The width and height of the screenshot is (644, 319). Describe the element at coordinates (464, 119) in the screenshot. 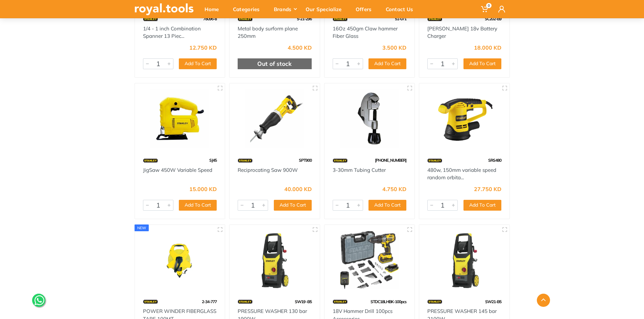

I see `img: Royal Tools - 480w, 150mm variable speed random orbital sander` at that location.